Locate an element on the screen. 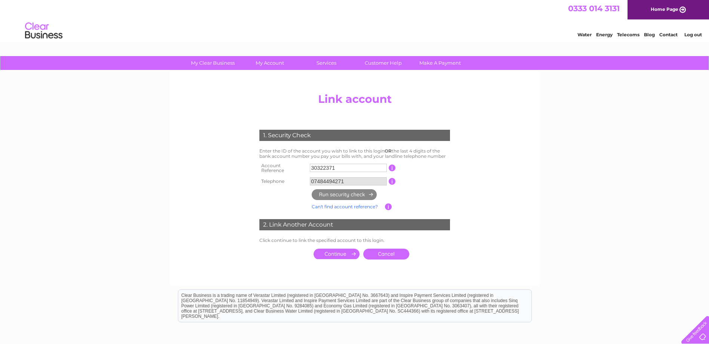 The width and height of the screenshot is (709, 344). img: logo.png is located at coordinates (44, 31).